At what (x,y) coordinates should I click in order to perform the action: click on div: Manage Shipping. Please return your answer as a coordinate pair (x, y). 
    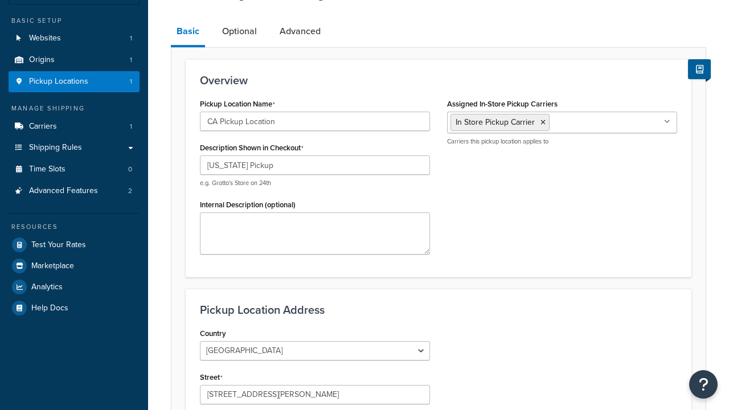
    Looking at the image, I should click on (74, 108).